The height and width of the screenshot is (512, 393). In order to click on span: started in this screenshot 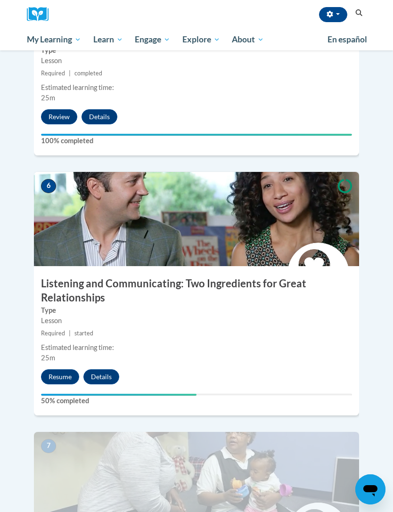, I will do `click(84, 333)`.